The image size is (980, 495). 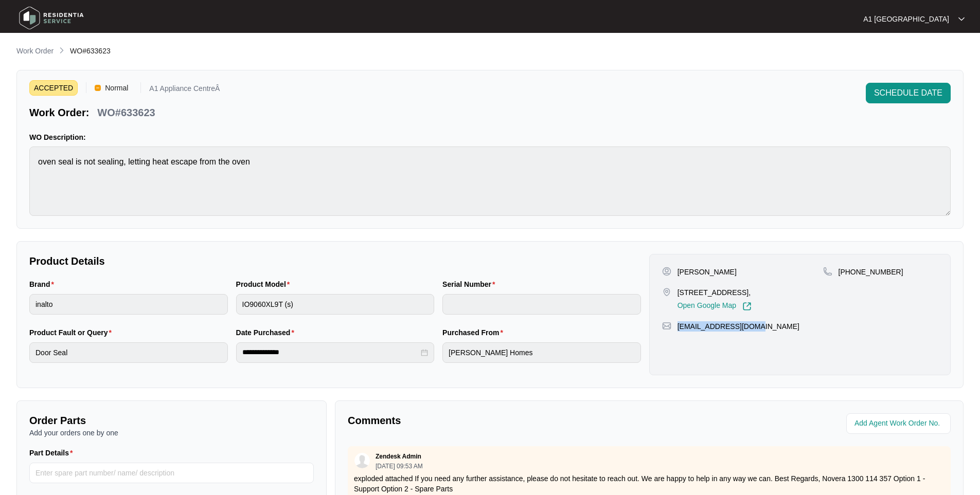 What do you see at coordinates (471, 284) in the screenshot?
I see `label: Serial Number` at bounding box center [471, 284].